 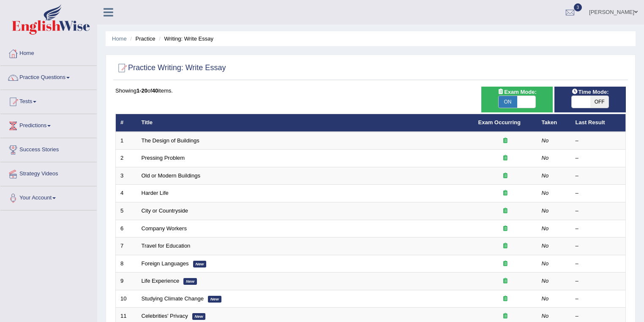 I want to click on div: Showing of items., so click(x=371, y=90).